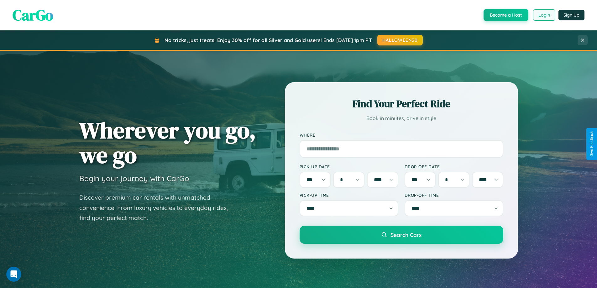 The image size is (597, 288). What do you see at coordinates (158, 208) in the screenshot?
I see `p: Discover premium car rentals with unmatched convenience. From luxury vehicles to everyday rides, ...` at bounding box center [158, 208].